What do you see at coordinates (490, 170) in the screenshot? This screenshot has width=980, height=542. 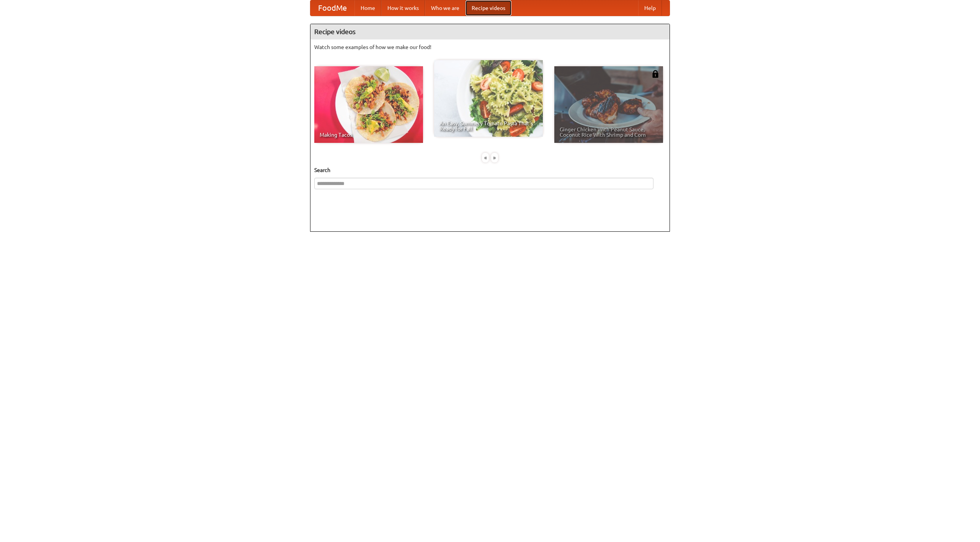 I see `h5: Search` at bounding box center [490, 170].